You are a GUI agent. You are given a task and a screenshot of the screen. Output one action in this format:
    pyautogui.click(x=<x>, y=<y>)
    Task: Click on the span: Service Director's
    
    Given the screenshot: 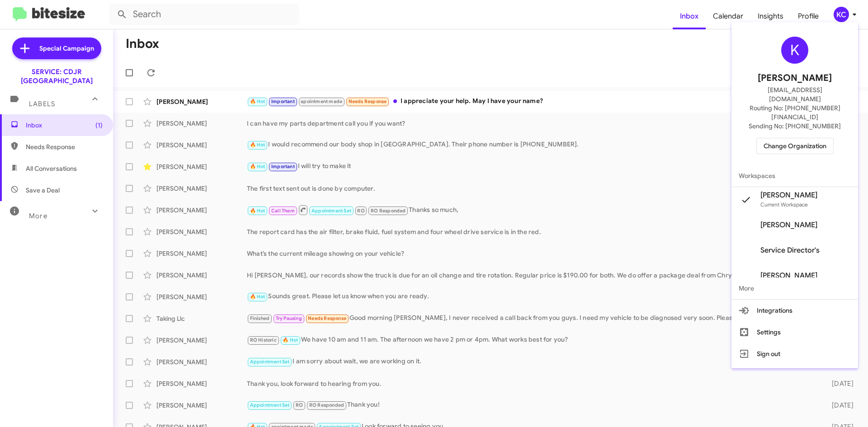 What is the action you would take?
    pyautogui.click(x=790, y=250)
    